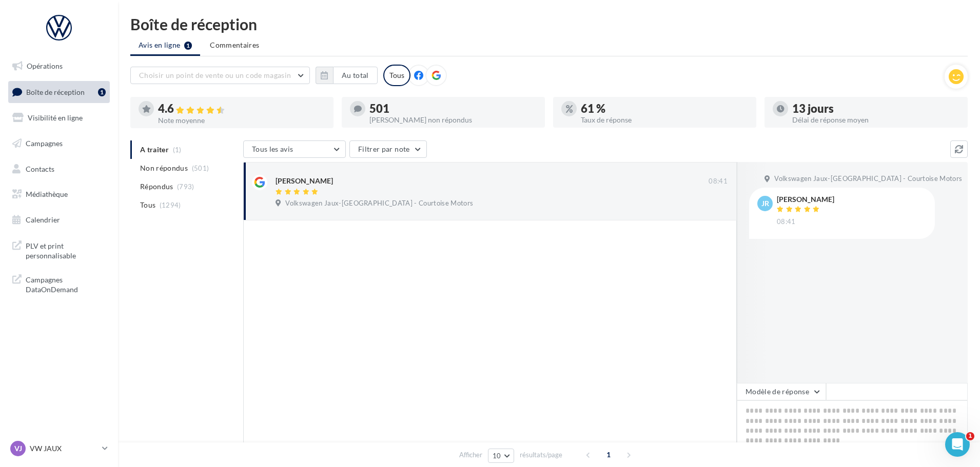 This screenshot has height=467, width=980. Describe the element at coordinates (186, 186) in the screenshot. I see `span: (793)` at that location.